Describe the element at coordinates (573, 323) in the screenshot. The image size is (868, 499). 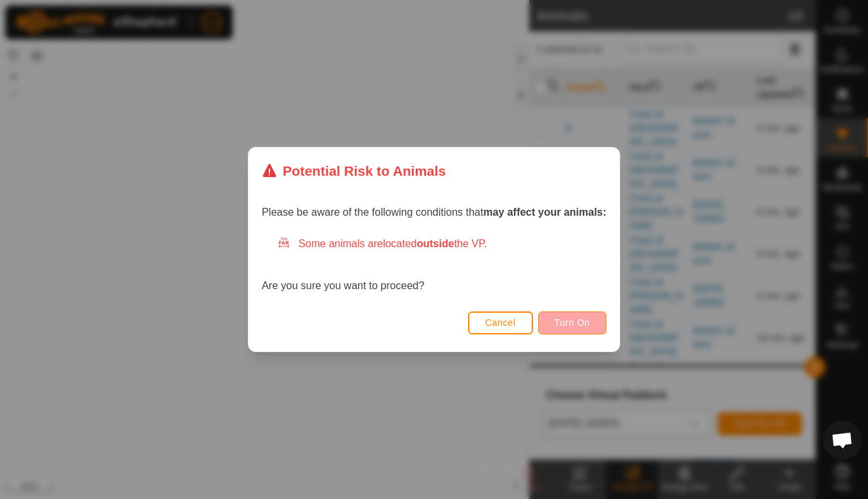
I see `span: Turn On` at that location.